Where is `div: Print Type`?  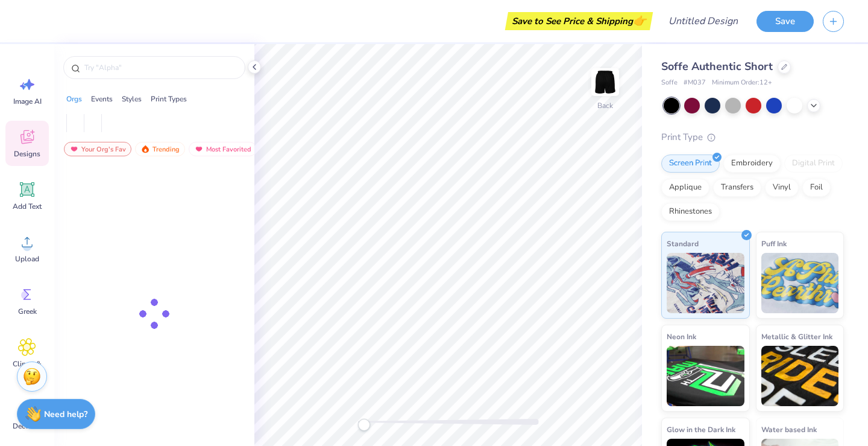 div: Print Type is located at coordinates (753, 137).